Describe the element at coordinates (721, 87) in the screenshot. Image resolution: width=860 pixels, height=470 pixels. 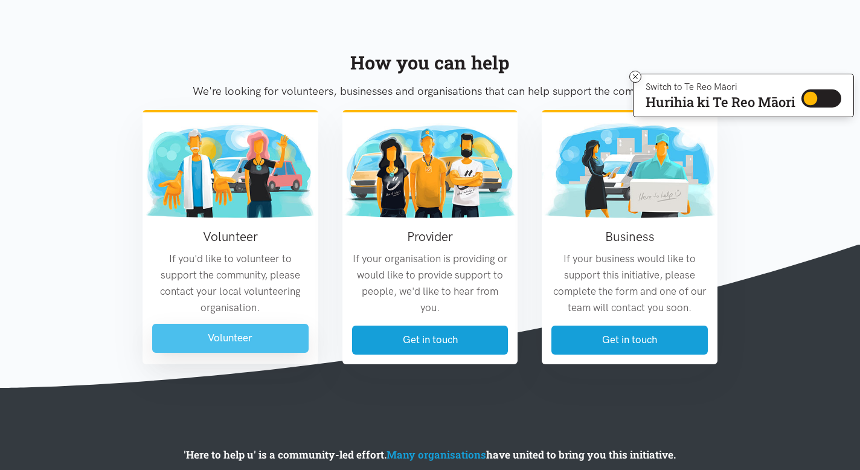
I see `p: Switch to Te Reo Māori` at that location.